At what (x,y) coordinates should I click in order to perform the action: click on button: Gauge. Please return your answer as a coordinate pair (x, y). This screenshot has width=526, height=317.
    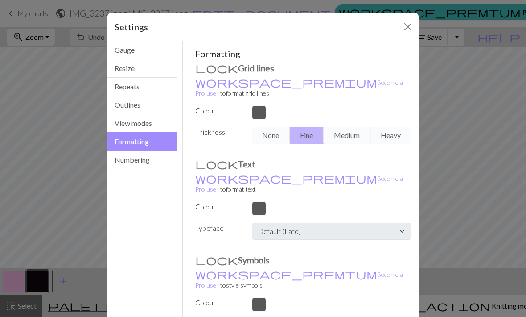
    Looking at the image, I should click on (142, 50).